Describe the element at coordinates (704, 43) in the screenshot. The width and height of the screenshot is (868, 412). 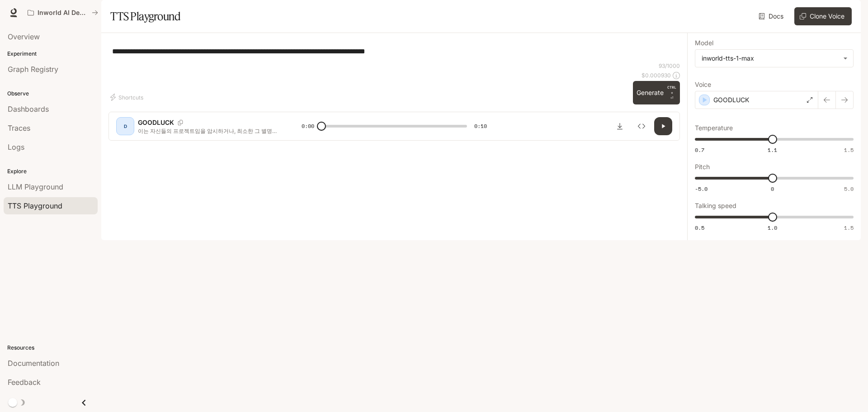
I see `p: Model` at that location.